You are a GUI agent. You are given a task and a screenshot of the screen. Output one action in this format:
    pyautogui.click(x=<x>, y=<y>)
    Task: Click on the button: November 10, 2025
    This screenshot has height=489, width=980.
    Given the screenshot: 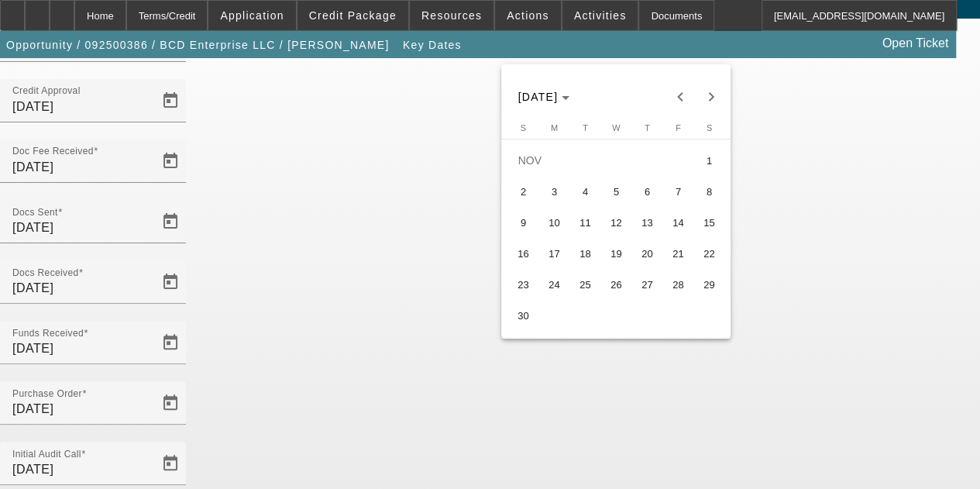 What is the action you would take?
    pyautogui.click(x=554, y=223)
    